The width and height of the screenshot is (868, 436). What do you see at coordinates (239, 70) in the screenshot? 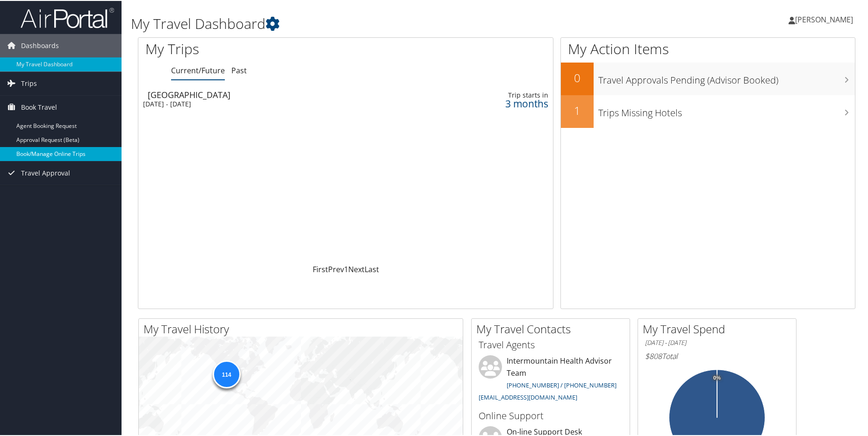
I see `a: Past` at bounding box center [239, 70].